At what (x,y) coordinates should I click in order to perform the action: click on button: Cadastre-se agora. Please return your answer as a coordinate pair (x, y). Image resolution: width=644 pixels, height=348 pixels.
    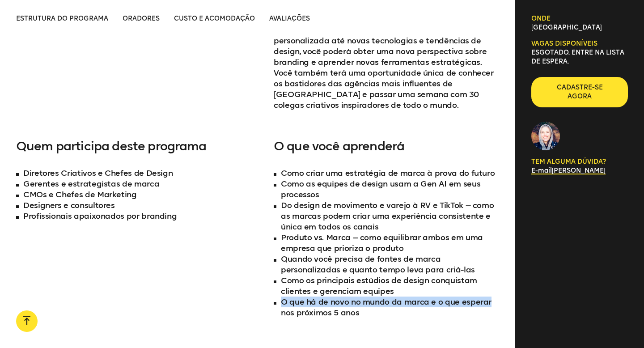
    Looking at the image, I should click on (580, 92).